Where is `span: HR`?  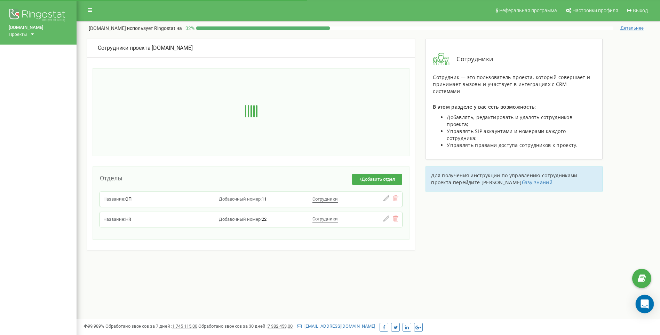
span: HR is located at coordinates (128, 219).